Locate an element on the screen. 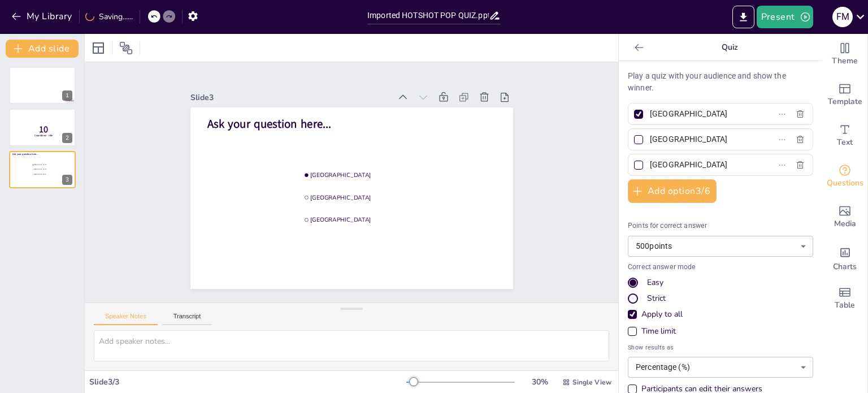  div: Layout is located at coordinates (98, 48).